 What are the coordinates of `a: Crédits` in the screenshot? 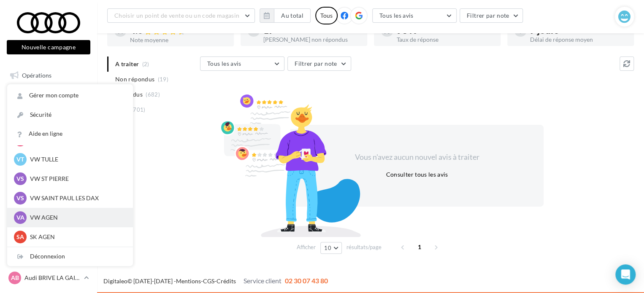 It's located at (226, 281).